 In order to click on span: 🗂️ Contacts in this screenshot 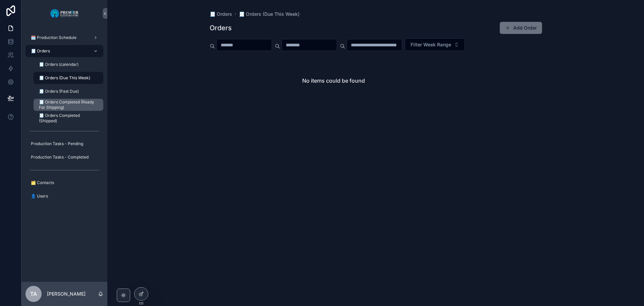, I will do `click(42, 183)`.